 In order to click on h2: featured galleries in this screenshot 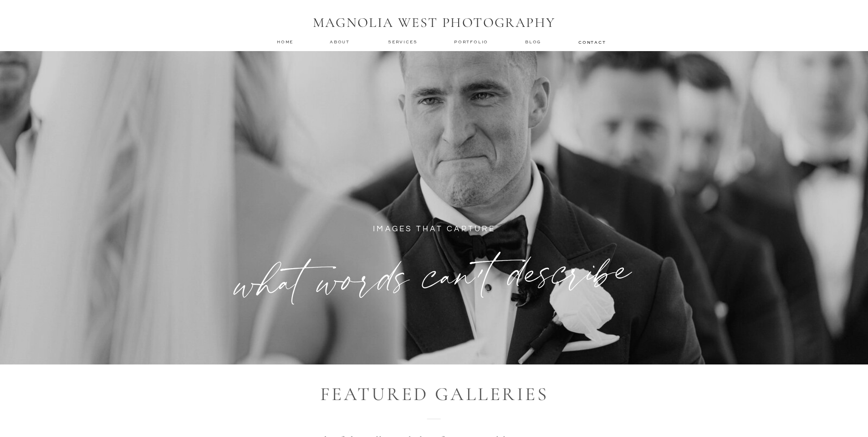, I will do `click(434, 390)`.